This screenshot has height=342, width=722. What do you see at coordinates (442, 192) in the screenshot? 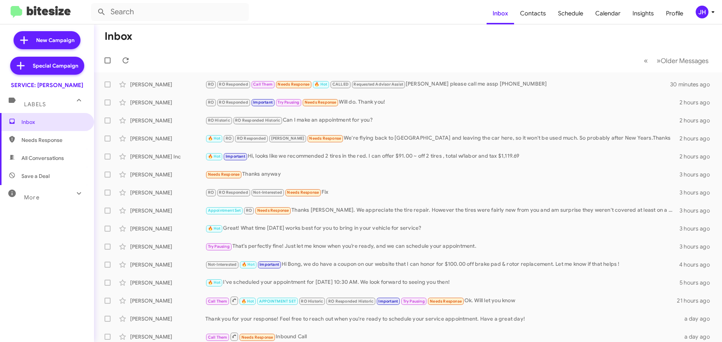
I see `div: Fix` at bounding box center [442, 192].